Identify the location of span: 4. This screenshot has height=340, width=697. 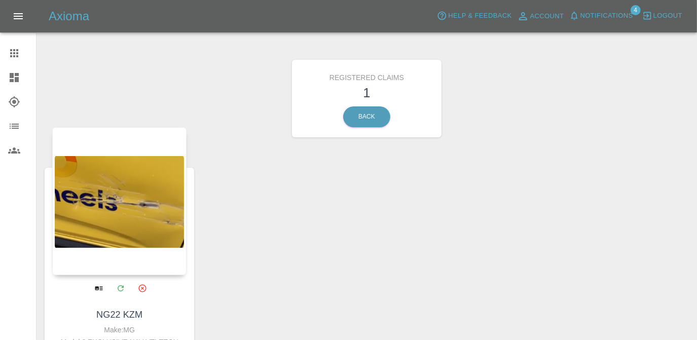
(636, 10).